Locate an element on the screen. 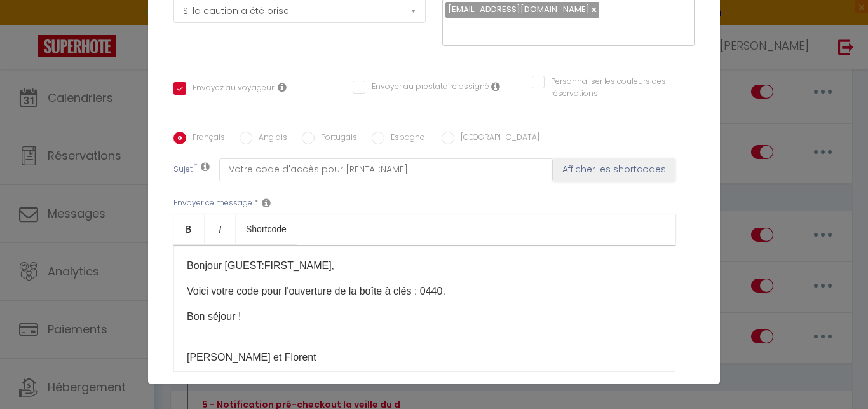 The image size is (868, 409). label: Espagnol is located at coordinates (405, 138).